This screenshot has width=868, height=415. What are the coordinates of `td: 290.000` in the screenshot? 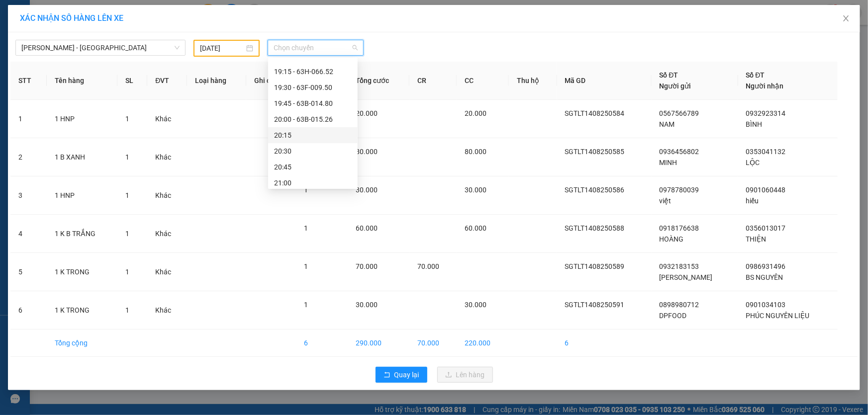 It's located at (379, 343).